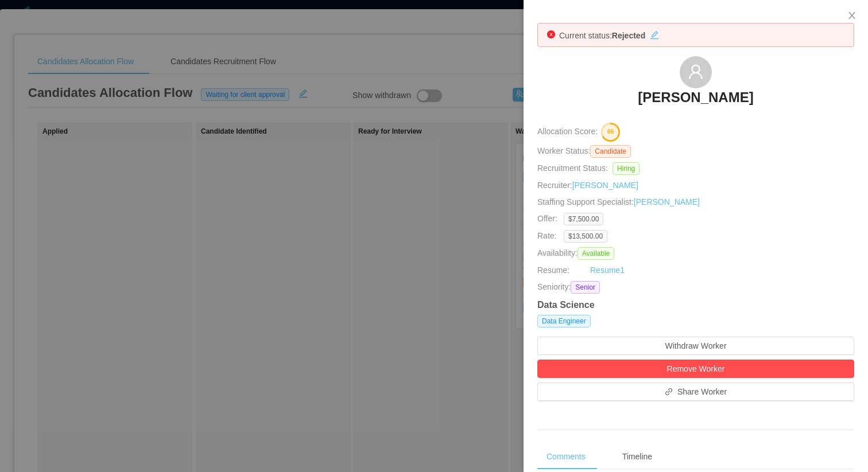  I want to click on button: 66, so click(609, 131).